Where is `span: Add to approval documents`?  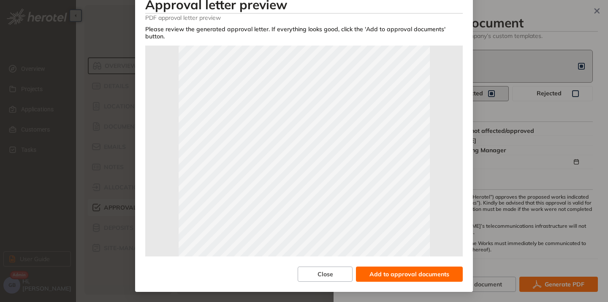 span: Add to approval documents is located at coordinates (409, 275).